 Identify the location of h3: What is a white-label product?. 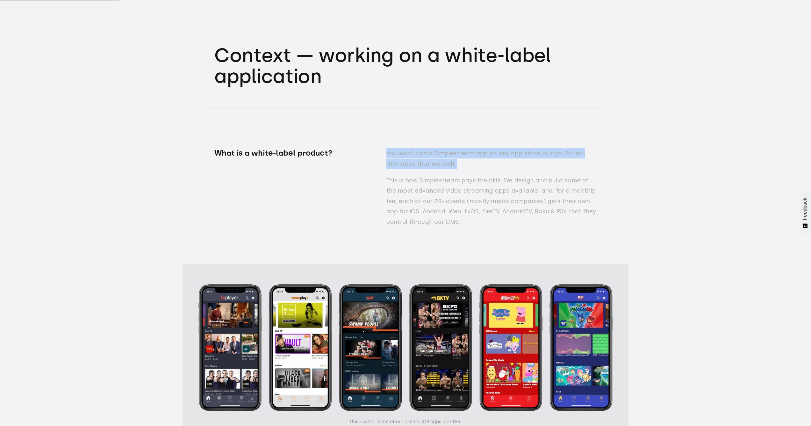
(291, 153).